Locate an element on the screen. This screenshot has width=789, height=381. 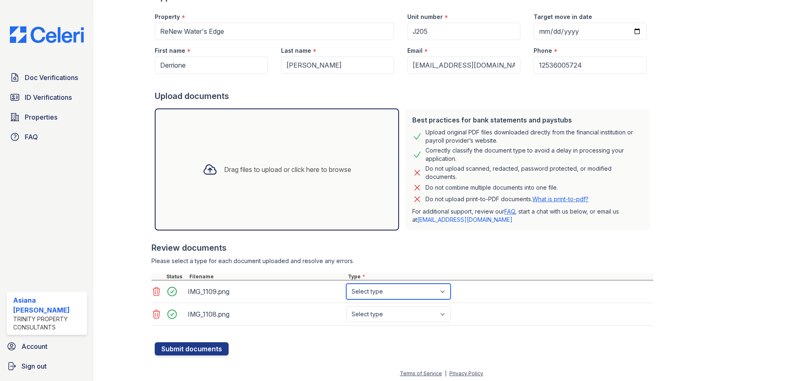
div: IMG_1109.png is located at coordinates (265, 292).